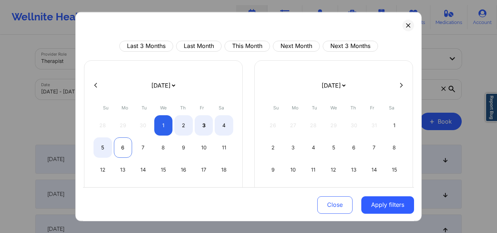  Describe the element at coordinates (143, 147) in the screenshot. I see `div: Tue Oct 07 2025` at that location.